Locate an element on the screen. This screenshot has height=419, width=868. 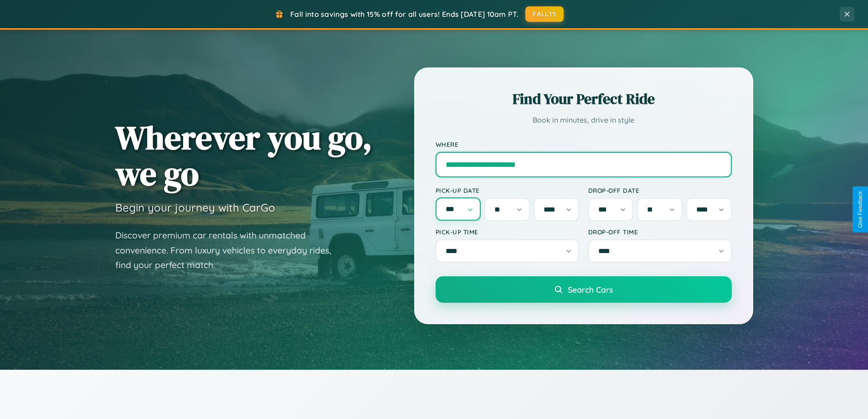
h3: Begin your journey with CarGo is located at coordinates (195, 207).